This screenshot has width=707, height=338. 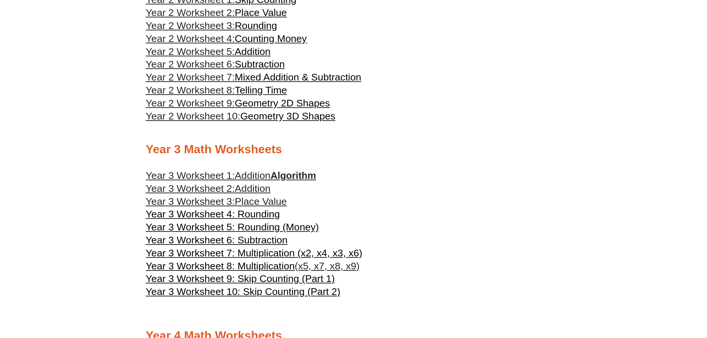 What do you see at coordinates (190, 202) in the screenshot?
I see `span: Year 3 Worksheet 3:` at bounding box center [190, 202].